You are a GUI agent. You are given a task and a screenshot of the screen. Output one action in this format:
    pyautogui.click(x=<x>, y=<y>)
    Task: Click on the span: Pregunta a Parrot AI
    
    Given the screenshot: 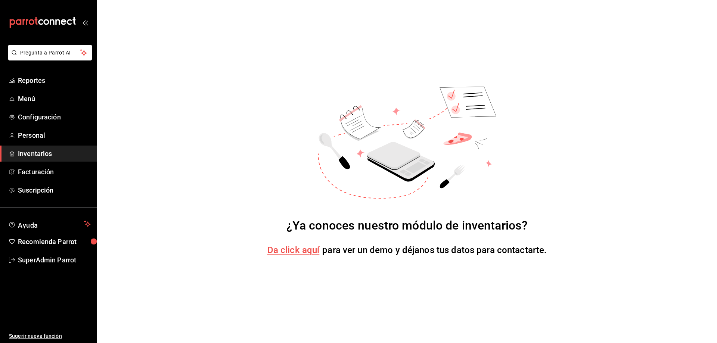 What is the action you would take?
    pyautogui.click(x=50, y=53)
    